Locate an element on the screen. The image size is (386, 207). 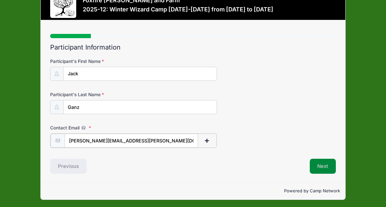
button: Next is located at coordinates (323, 166).